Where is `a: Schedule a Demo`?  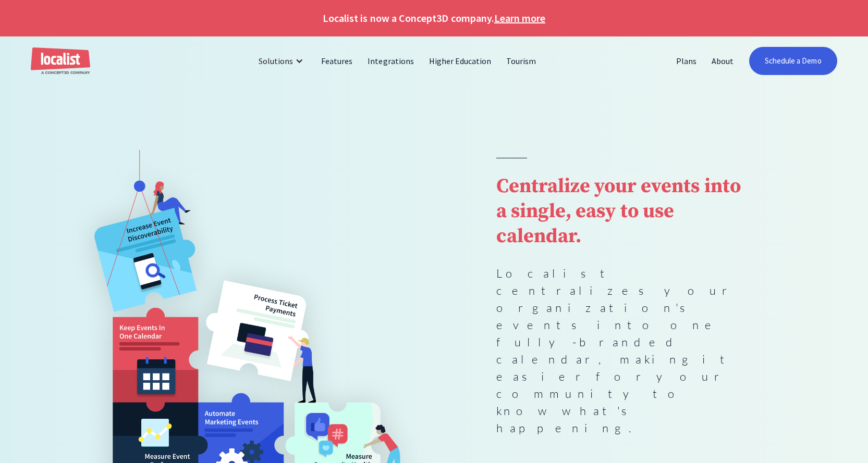
a: Schedule a Demo is located at coordinates (793, 61).